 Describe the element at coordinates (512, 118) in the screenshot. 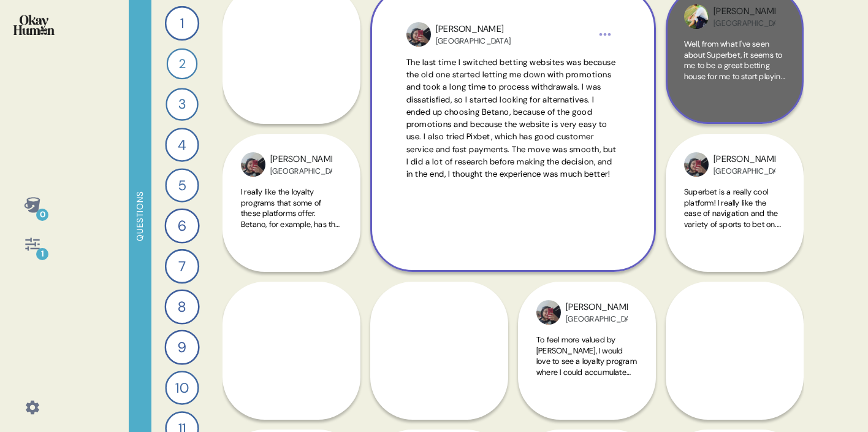

I see `span: The last time I switched betting websites was because the old one started letting me down with pr...` at that location.